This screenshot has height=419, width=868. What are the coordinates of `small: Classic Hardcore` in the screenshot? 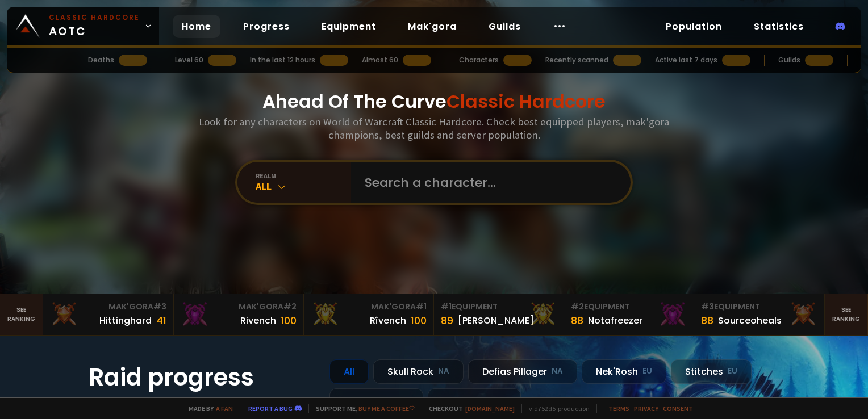 It's located at (94, 18).